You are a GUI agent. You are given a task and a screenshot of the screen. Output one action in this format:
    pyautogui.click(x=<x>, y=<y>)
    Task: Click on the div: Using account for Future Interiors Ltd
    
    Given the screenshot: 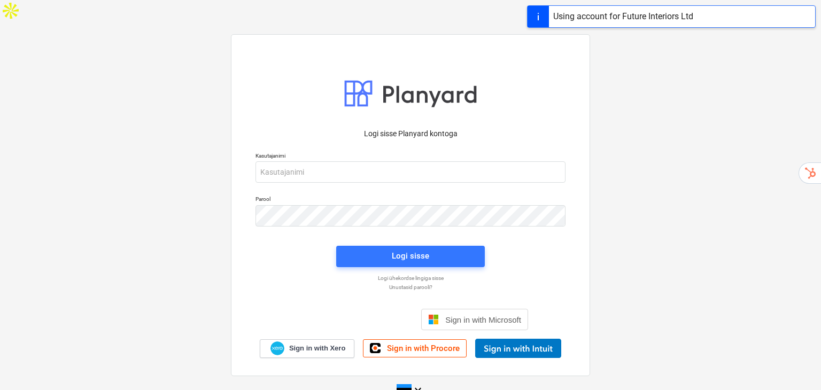 What is the action you would take?
    pyautogui.click(x=624, y=17)
    